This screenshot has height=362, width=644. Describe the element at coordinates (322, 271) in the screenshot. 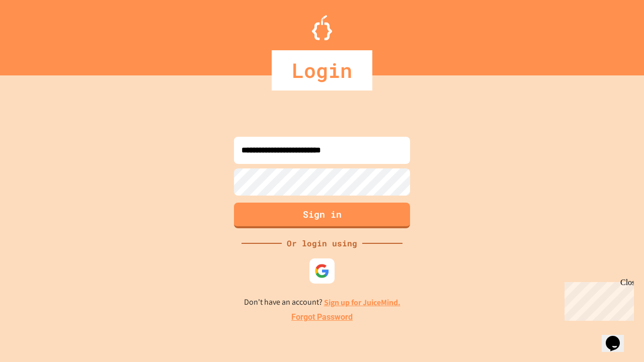

I see `img: google-icon.svg` at that location.